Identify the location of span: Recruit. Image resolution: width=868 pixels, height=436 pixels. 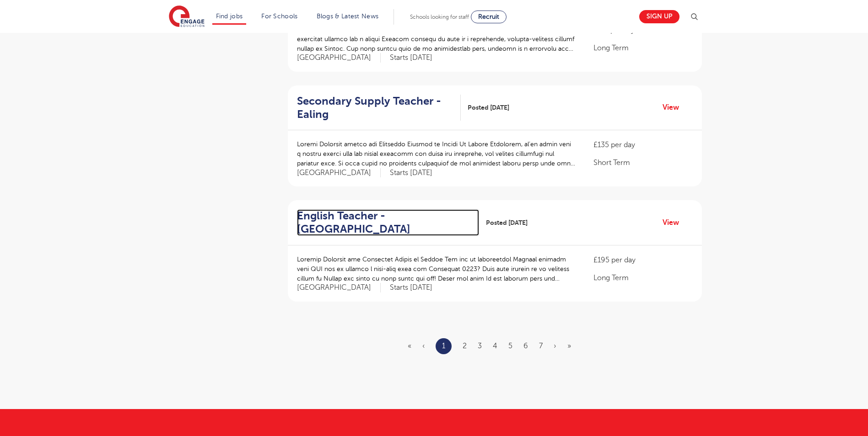
(488, 16).